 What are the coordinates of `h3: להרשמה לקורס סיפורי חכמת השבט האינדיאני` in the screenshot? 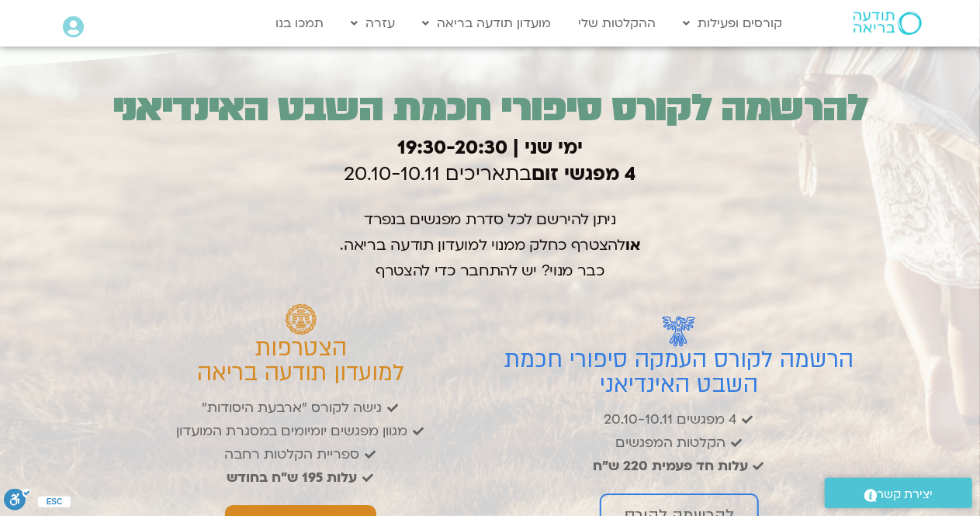 It's located at (490, 108).